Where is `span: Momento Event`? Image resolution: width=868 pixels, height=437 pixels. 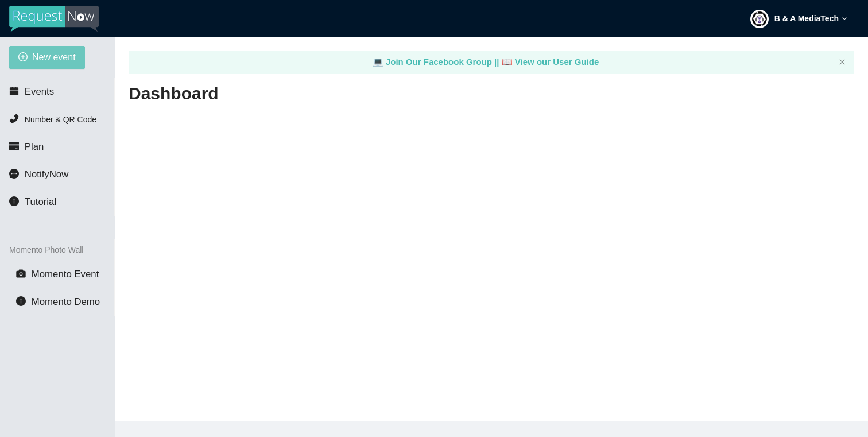
span: Momento Event is located at coordinates (66, 274).